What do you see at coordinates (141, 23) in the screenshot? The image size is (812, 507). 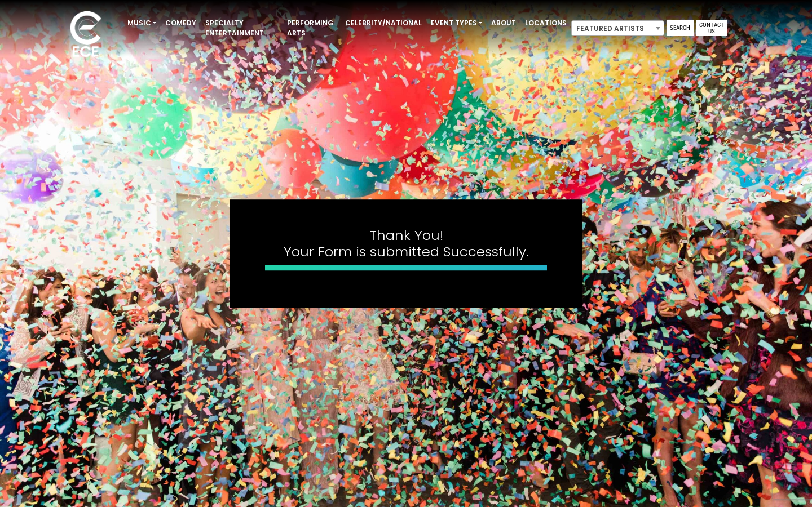 I see `a: Music` at bounding box center [141, 23].